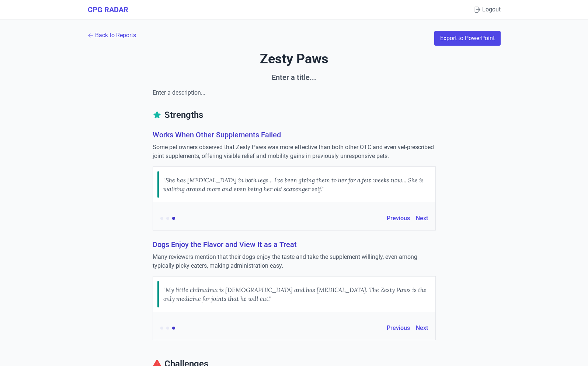 This screenshot has width=588, height=366. Describe the element at coordinates (294, 93) in the screenshot. I see `p: Enter a description...` at that location.